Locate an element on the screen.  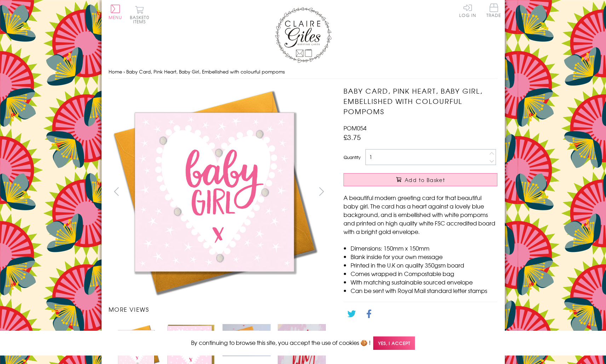
img: Claire Giles Greetings Cards is located at coordinates (303, 35).